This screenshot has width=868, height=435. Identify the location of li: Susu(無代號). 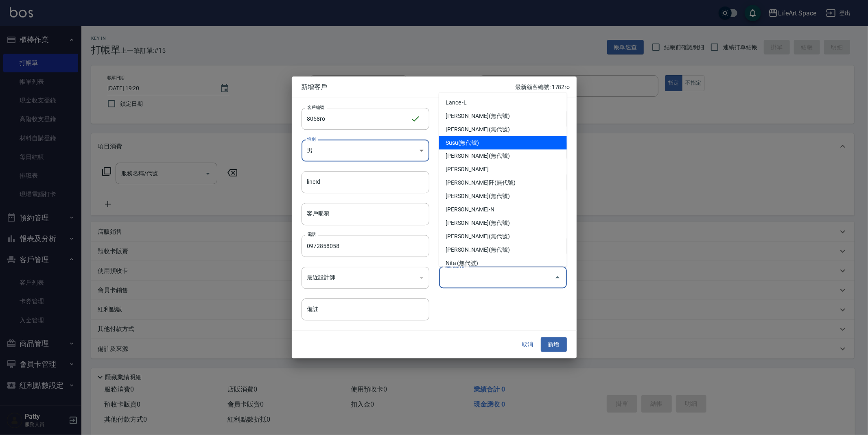
(503, 142).